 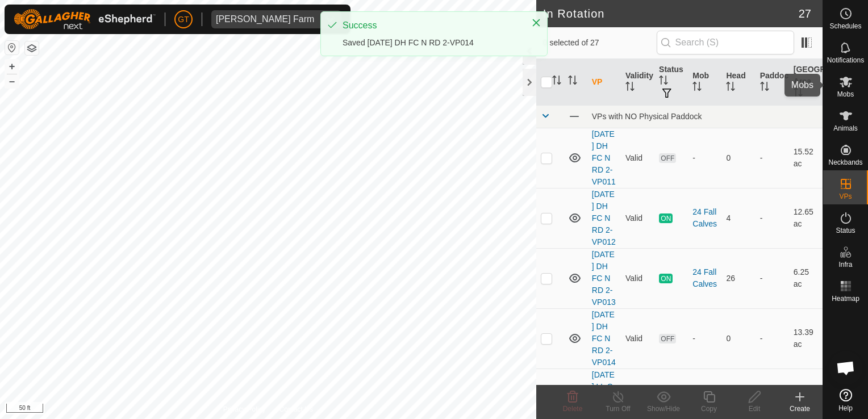 I want to click on div: dropdown trigger, so click(x=330, y=19).